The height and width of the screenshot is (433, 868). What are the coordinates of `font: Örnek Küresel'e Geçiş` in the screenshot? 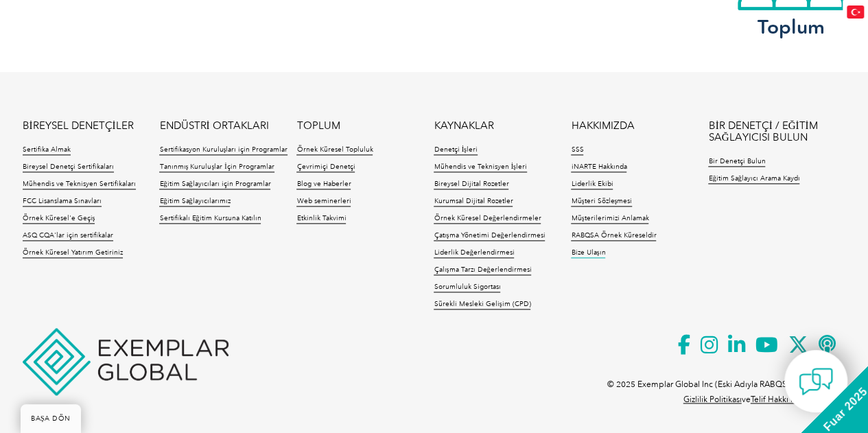 It's located at (59, 218).